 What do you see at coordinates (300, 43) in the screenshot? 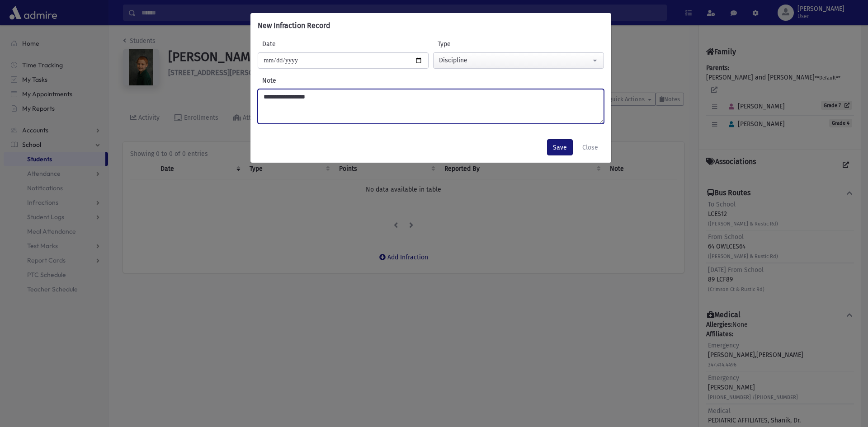
I see `label: Date` at bounding box center [300, 43].